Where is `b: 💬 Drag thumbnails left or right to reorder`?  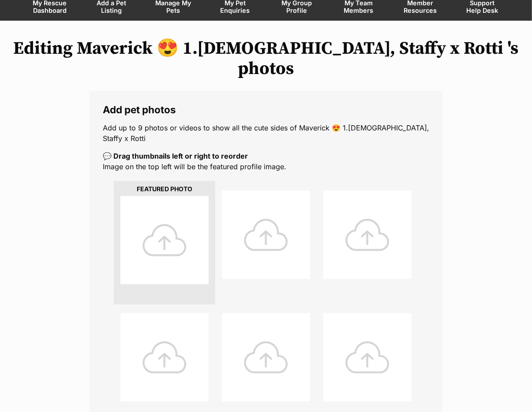
b: 💬 Drag thumbnails left or right to reorder is located at coordinates (175, 156).